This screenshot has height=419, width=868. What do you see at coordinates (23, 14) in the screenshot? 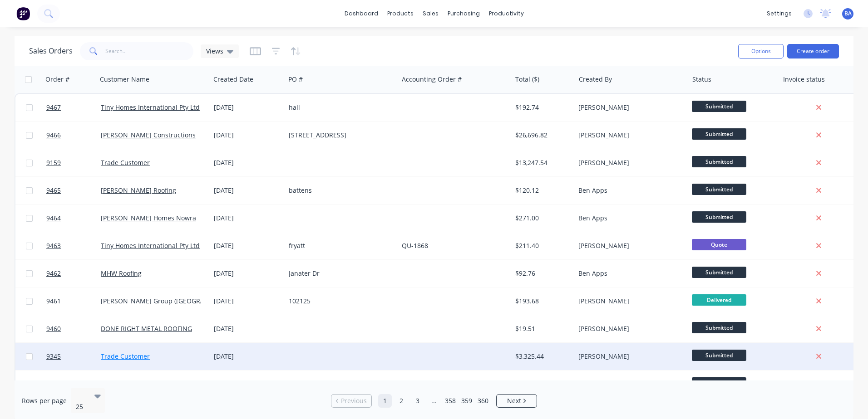
I see `img: Factory` at bounding box center [23, 14].